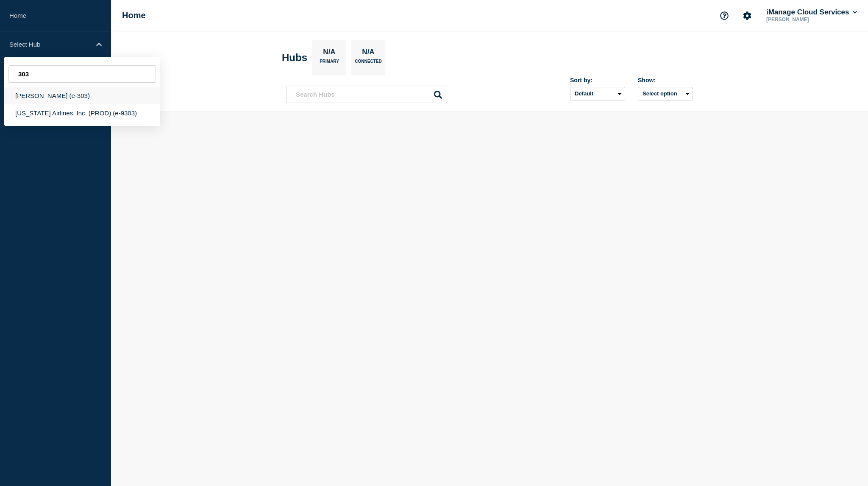  Describe the element at coordinates (295, 58) in the screenshot. I see `h2: Hubs` at that location.